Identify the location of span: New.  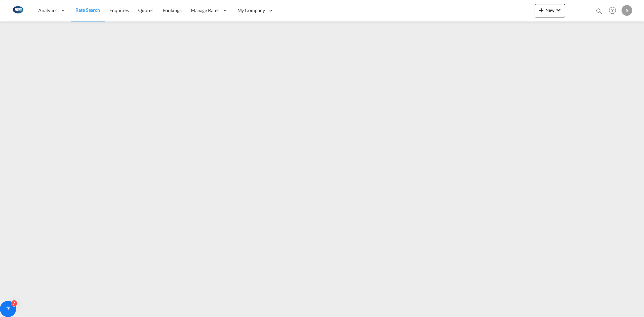
(550, 10).